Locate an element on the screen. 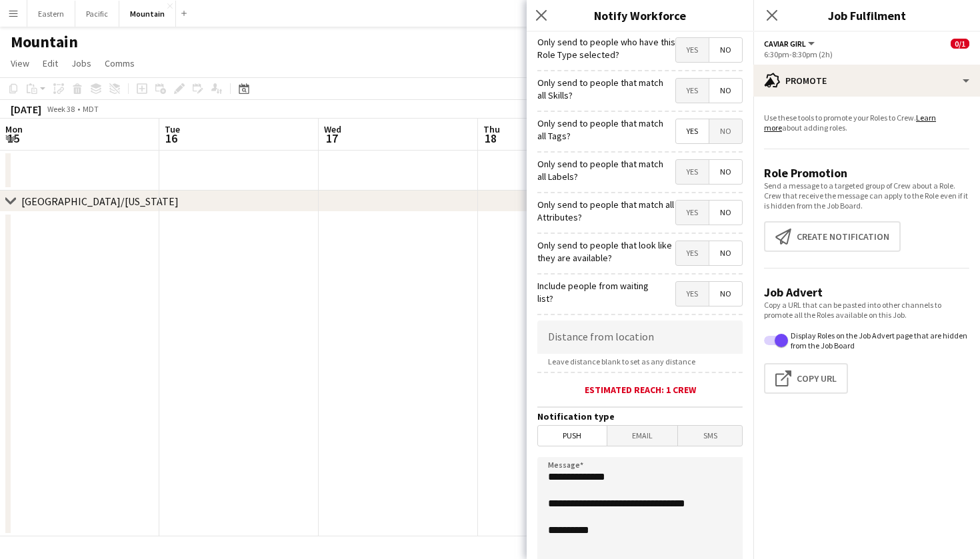 This screenshot has height=559, width=980. label: Only send to people that match all Tags? is located at coordinates (604, 129).